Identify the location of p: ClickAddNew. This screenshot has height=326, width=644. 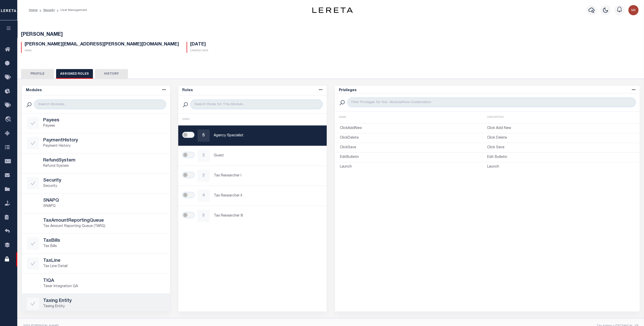
(413, 128).